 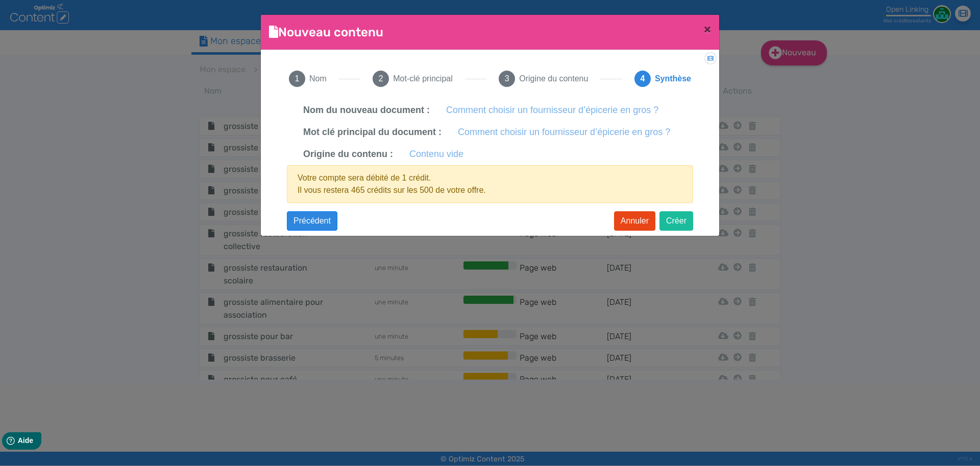 I want to click on button: 2Mot-clé principal, so click(x=412, y=78).